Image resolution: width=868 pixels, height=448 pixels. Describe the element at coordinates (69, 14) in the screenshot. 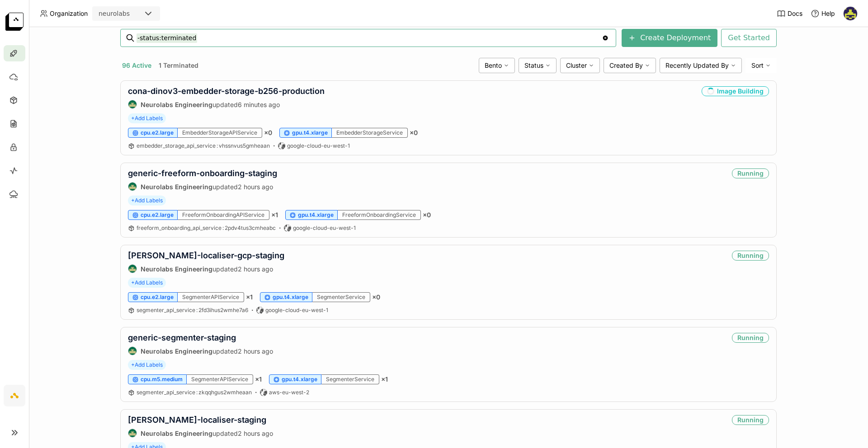

I see `span: Organization` at that location.